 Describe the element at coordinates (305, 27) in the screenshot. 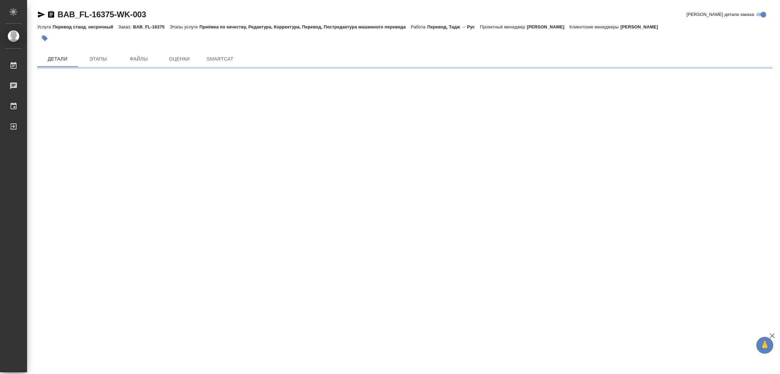

I see `p: Приёмка по качеству, Редактура, Корректура, Перевод, Постредактура машинного перевода` at that location.